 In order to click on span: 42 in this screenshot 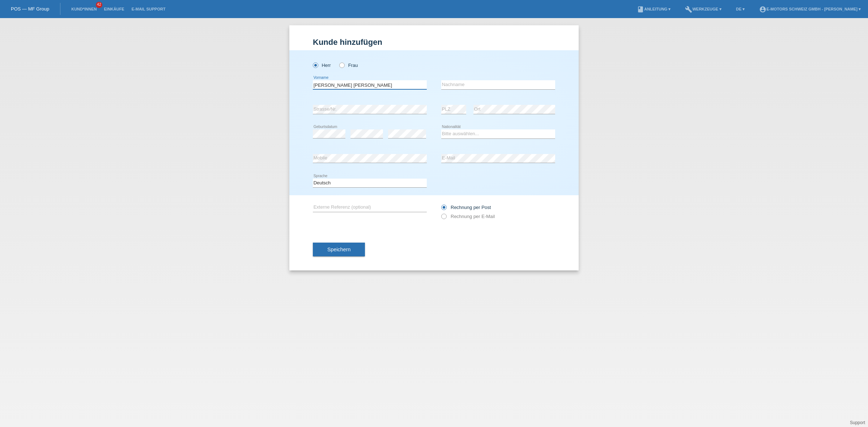, I will do `click(99, 5)`.